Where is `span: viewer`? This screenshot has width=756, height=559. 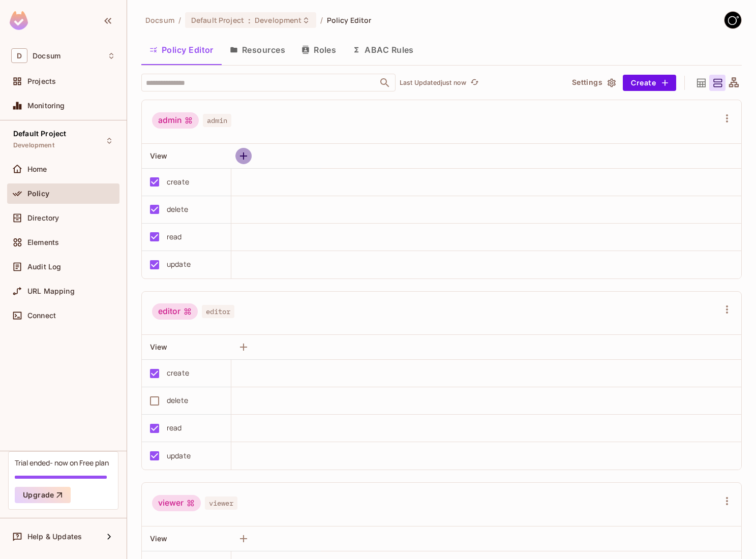 span: viewer is located at coordinates (221, 503).